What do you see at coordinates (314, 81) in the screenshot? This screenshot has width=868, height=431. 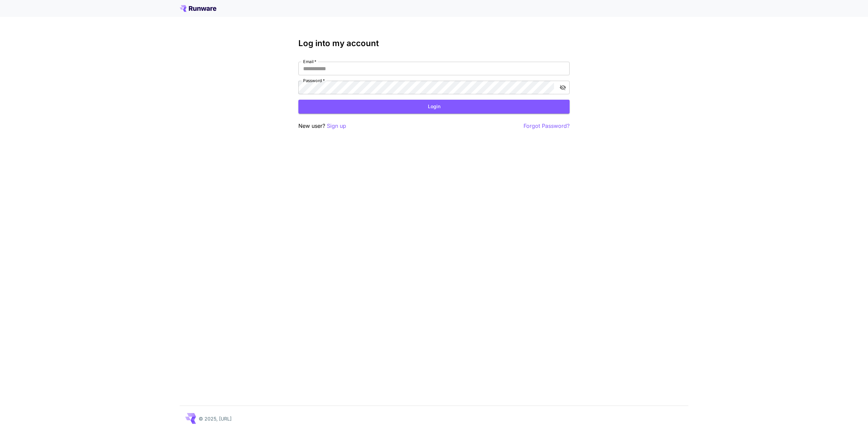 I see `label: Password` at bounding box center [314, 81].